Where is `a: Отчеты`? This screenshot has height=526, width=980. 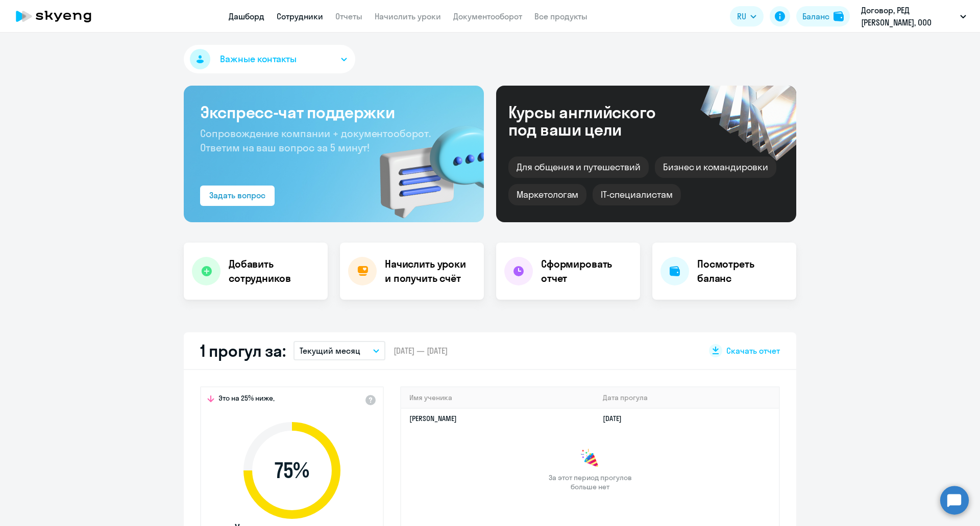
a: Отчеты is located at coordinates (348, 16).